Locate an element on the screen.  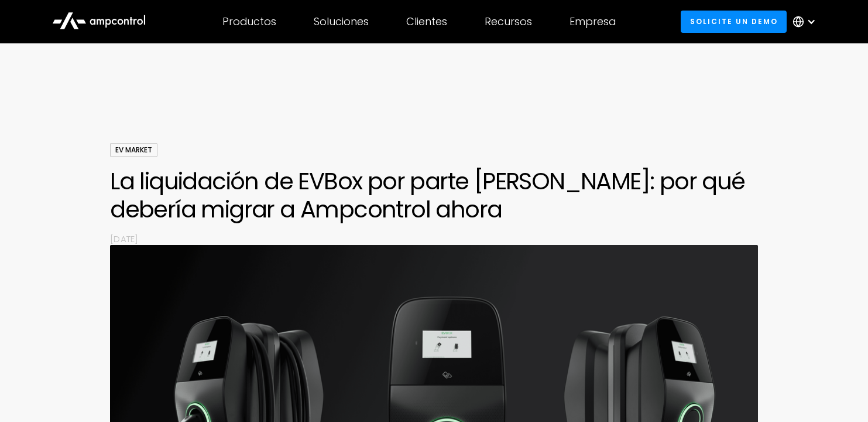
div: Clientes is located at coordinates (427, 21).